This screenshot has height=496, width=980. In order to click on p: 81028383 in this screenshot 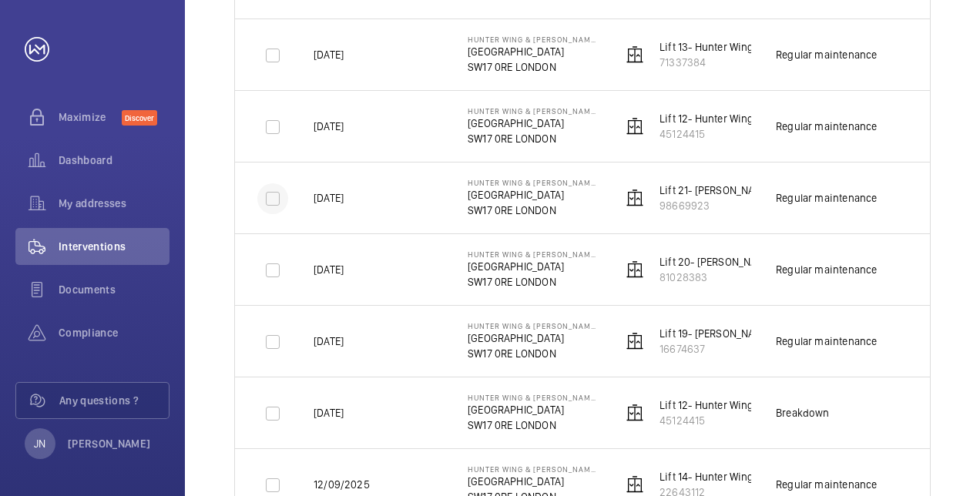, I will do `click(729, 278)`.